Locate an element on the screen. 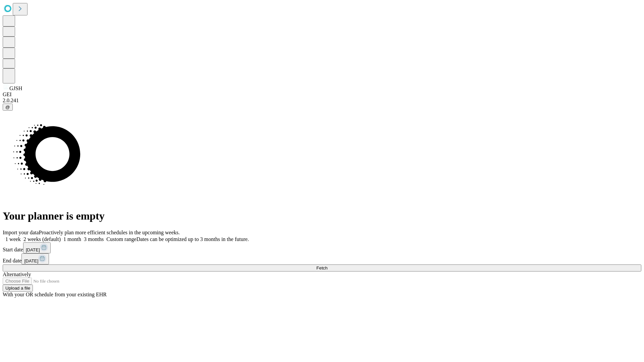 The height and width of the screenshot is (362, 644). span: 3 months is located at coordinates (93, 239).